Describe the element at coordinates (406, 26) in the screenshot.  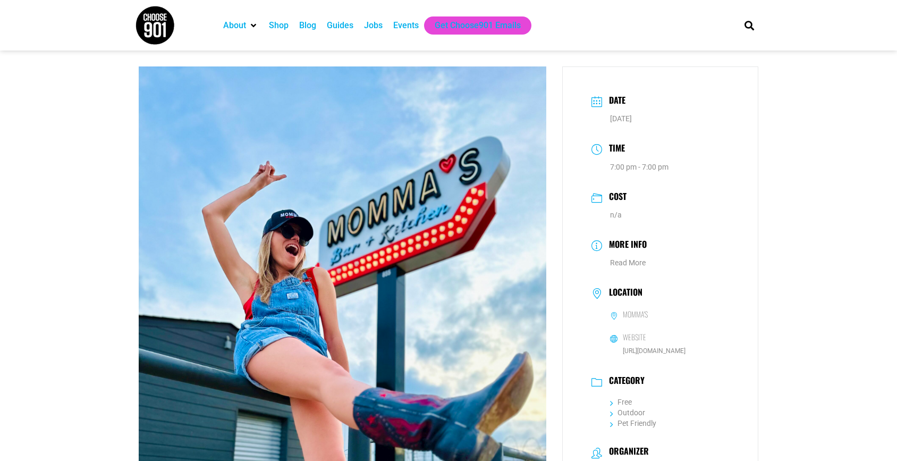
I see `a: Events` at that location.